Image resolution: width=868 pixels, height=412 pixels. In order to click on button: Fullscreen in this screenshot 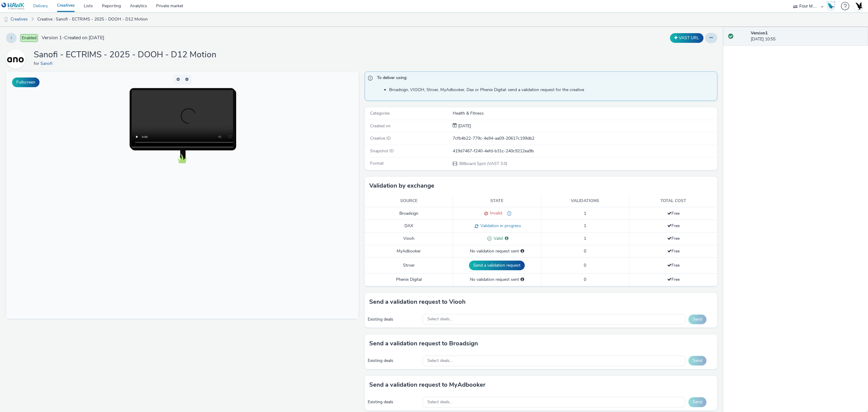, I will do `click(26, 82)`.